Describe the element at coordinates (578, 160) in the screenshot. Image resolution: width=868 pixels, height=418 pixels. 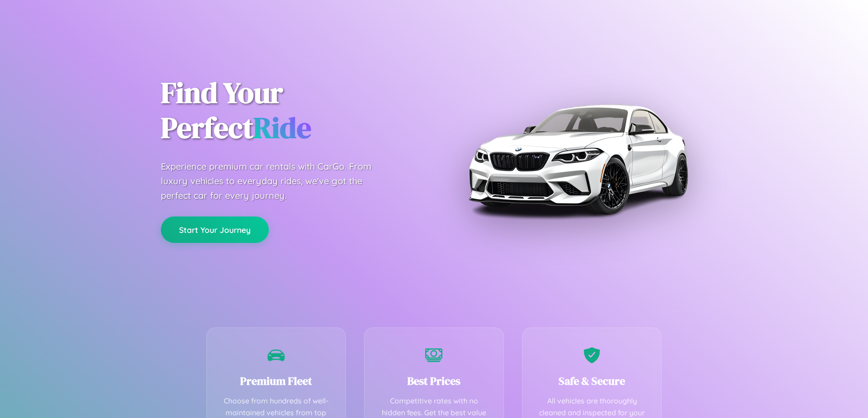
I see `img: Premium BMW car rental vehicle` at that location.